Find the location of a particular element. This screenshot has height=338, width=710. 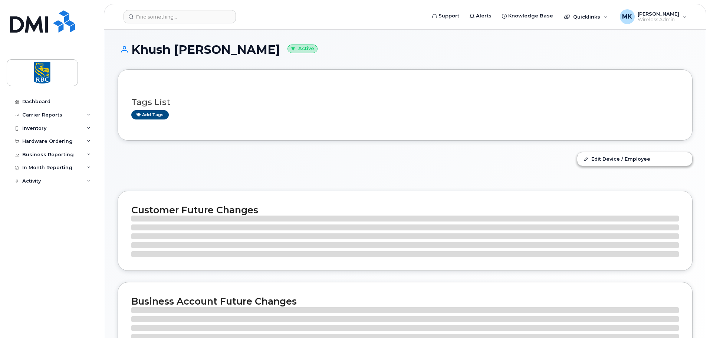

a: Add tags is located at coordinates (150, 115).